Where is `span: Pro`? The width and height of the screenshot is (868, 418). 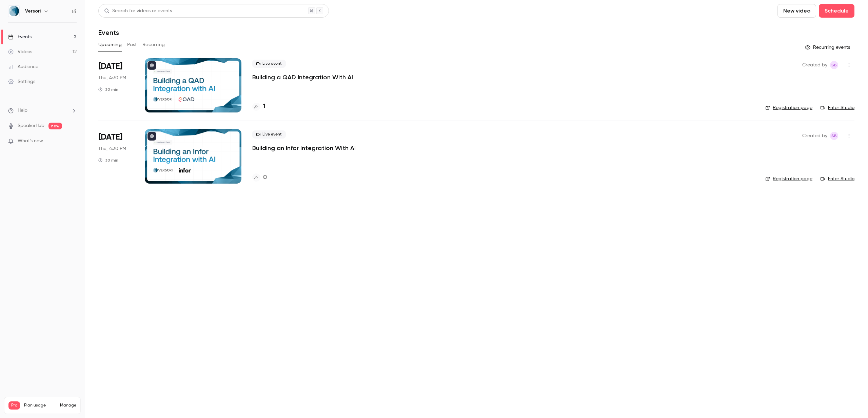 span: Pro is located at coordinates (15, 406).